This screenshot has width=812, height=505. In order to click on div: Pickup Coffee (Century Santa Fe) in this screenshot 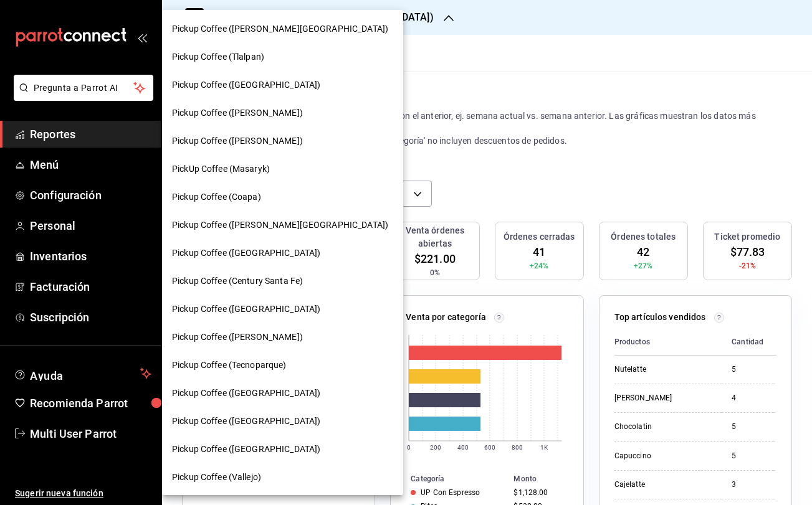, I will do `click(283, 281)`.